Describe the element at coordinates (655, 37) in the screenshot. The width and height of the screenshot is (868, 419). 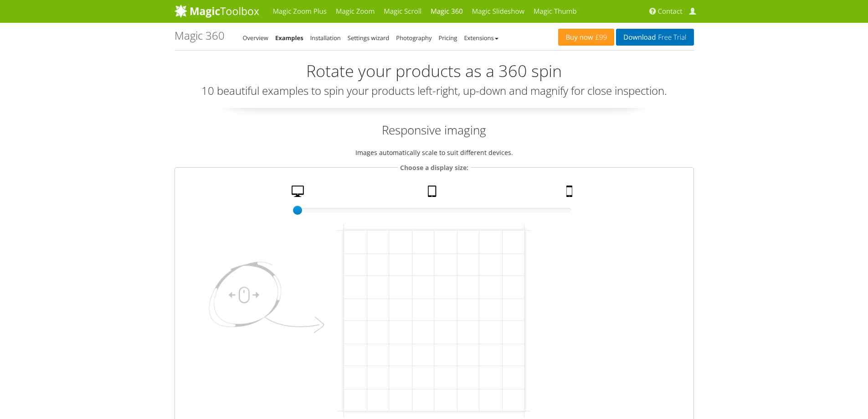
I see `a: DownloadFree Trial` at that location.